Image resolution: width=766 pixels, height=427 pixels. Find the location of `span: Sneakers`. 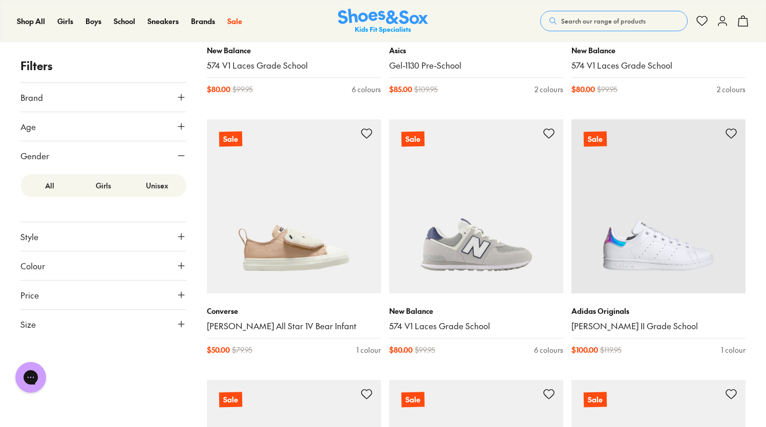

span: Sneakers is located at coordinates (163, 21).